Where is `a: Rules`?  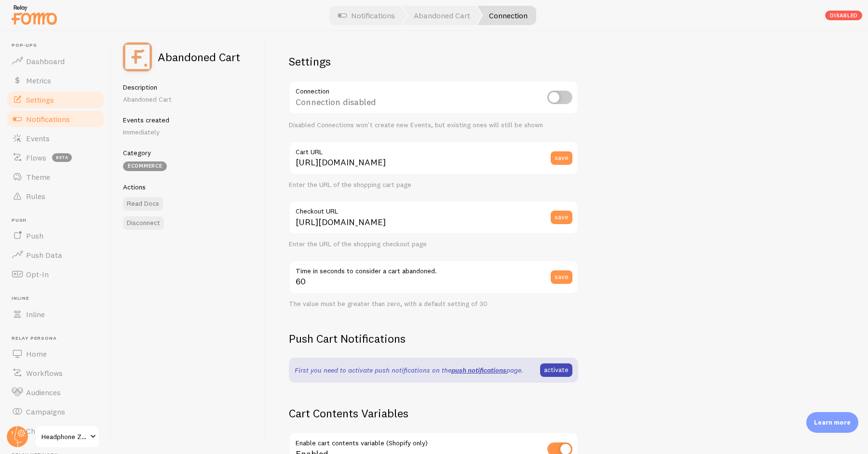 a: Rules is located at coordinates (55, 196).